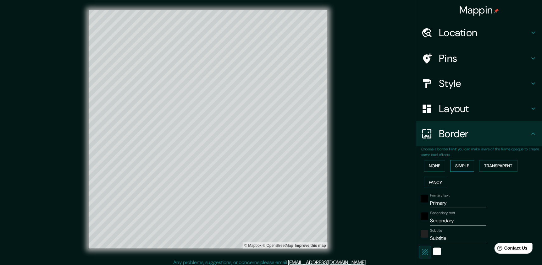 This screenshot has height=265, width=542. Describe the element at coordinates (484, 59) in the screenshot. I see `h4: Pins` at that location.